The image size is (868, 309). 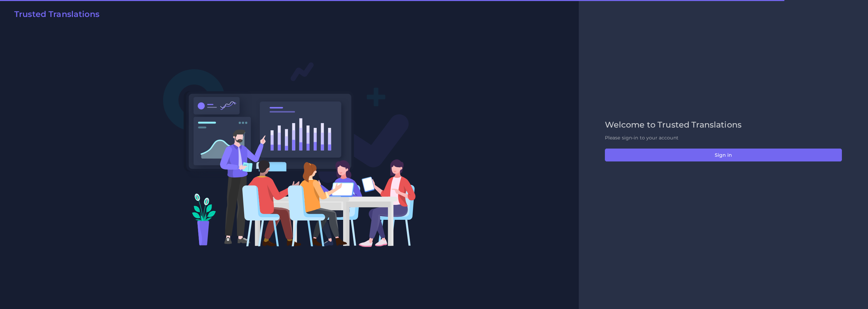 What do you see at coordinates (723, 138) in the screenshot?
I see `p: Please sign-in to your account` at bounding box center [723, 138].